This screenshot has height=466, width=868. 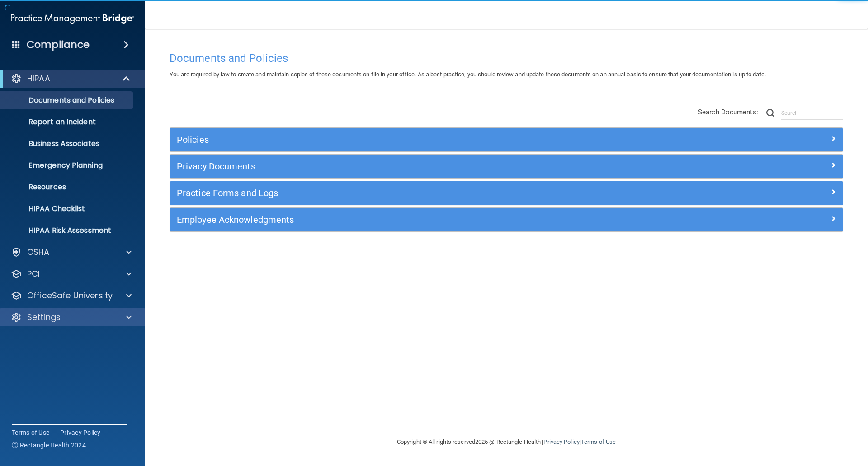 I want to click on span: Search Documents:, so click(x=728, y=112).